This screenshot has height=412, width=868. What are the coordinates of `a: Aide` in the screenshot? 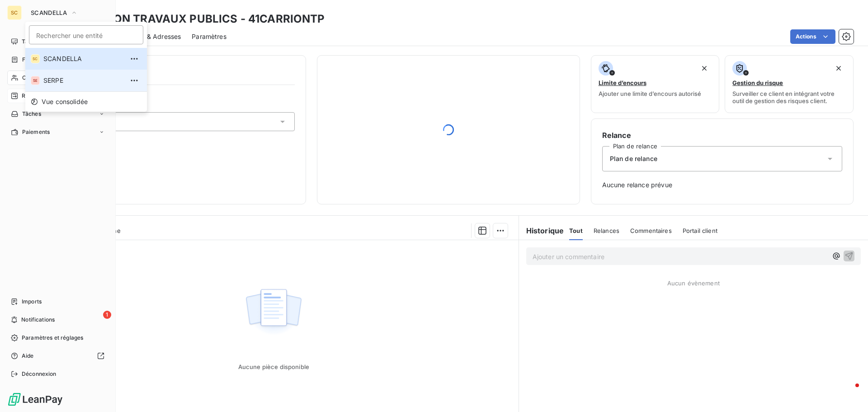 It's located at (58, 356).